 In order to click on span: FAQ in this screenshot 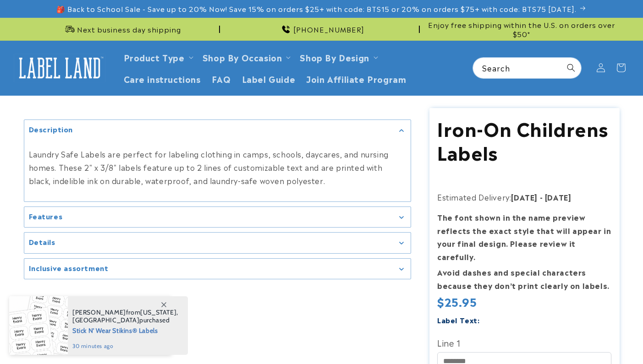, I will do `click(221, 78)`.